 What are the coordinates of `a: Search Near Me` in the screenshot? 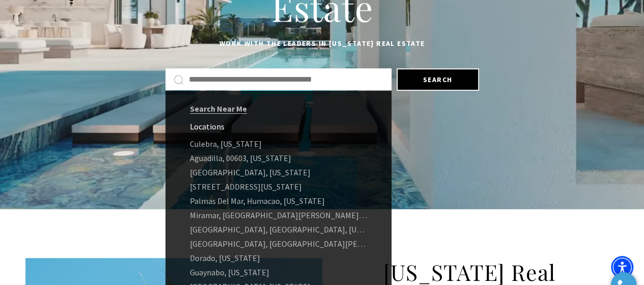 It's located at (218, 108).